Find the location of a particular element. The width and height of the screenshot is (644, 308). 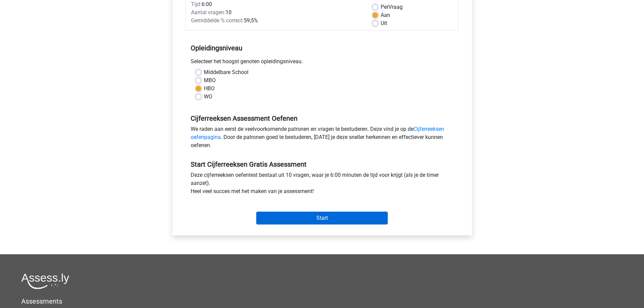

div: 6:00 is located at coordinates (276, 5).